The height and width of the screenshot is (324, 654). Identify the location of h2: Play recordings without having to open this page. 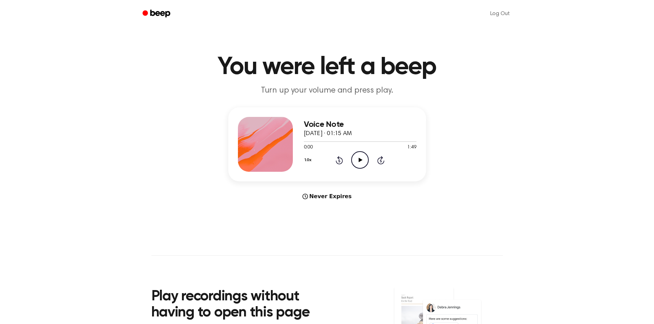
(244, 305).